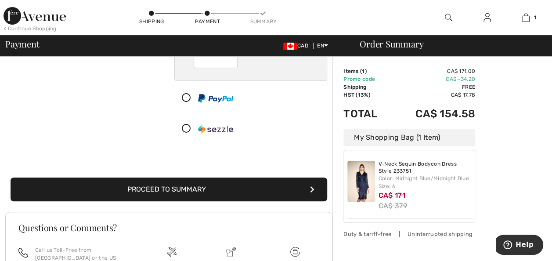 The height and width of the screenshot is (261, 552). What do you see at coordinates (367, 79) in the screenshot?
I see `td: Promo code` at bounding box center [367, 79].